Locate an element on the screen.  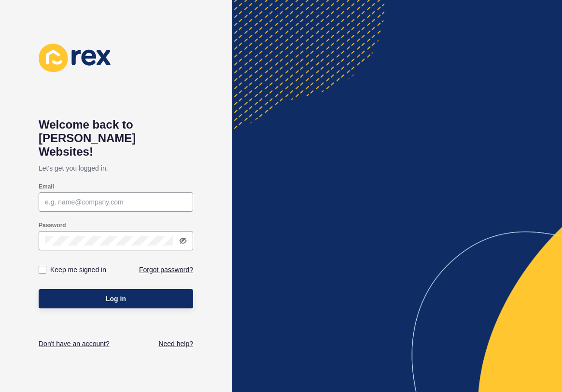
p: Let's get you logged in. is located at coordinates (116, 168).